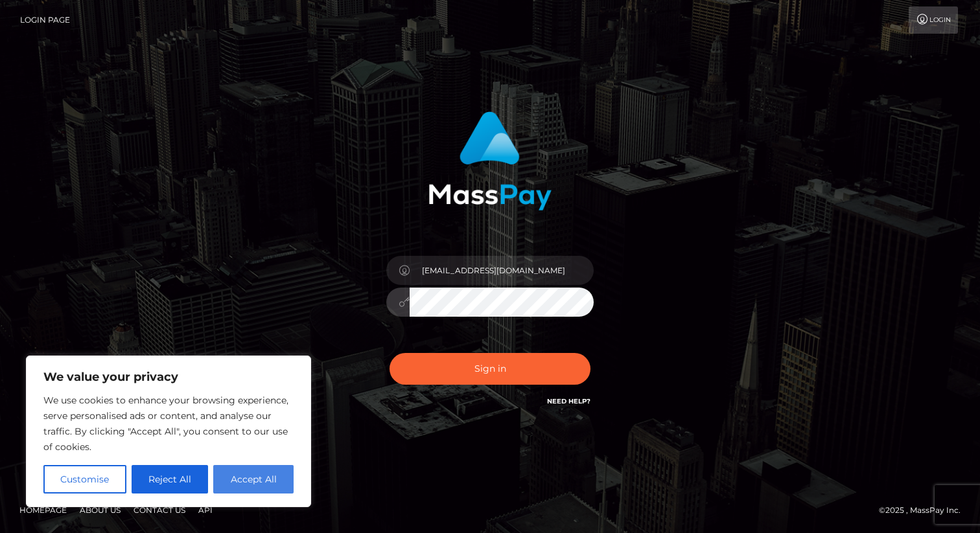 The height and width of the screenshot is (533, 980). Describe the element at coordinates (43, 510) in the screenshot. I see `a: Homepage` at that location.